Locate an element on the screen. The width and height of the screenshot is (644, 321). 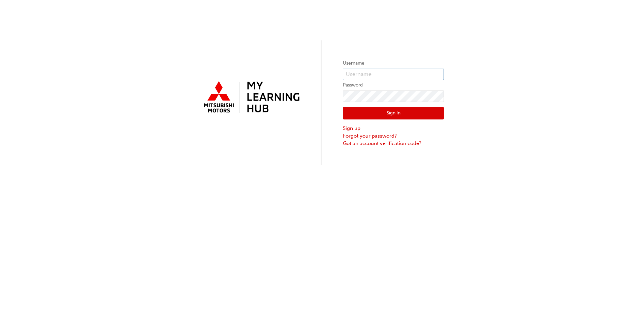
button: Sign In is located at coordinates (394, 113).